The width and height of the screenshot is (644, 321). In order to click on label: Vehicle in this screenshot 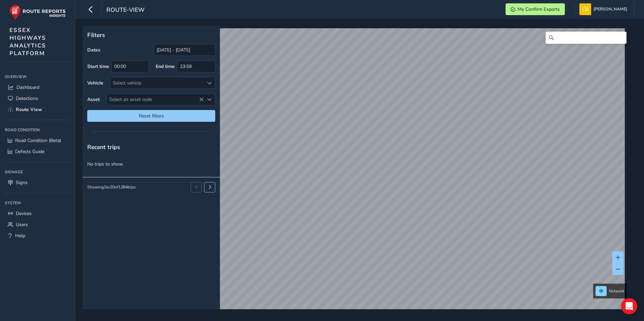, I will do `click(95, 83)`.